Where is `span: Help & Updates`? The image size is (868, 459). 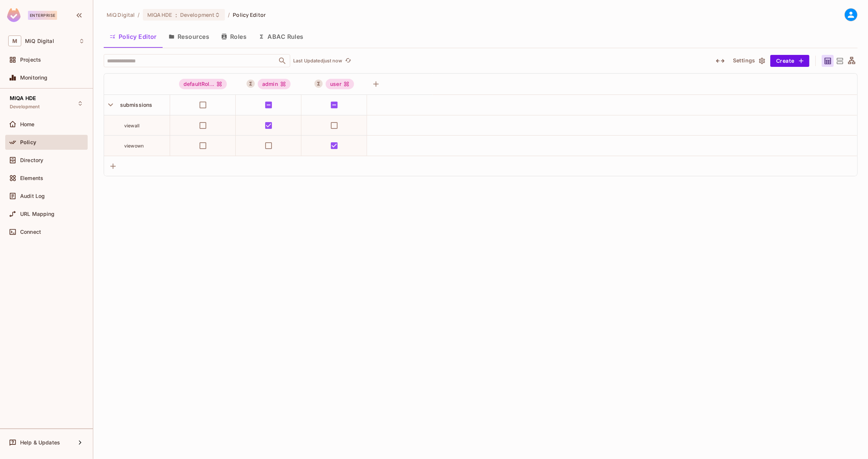 span: Help & Updates is located at coordinates (40, 442).